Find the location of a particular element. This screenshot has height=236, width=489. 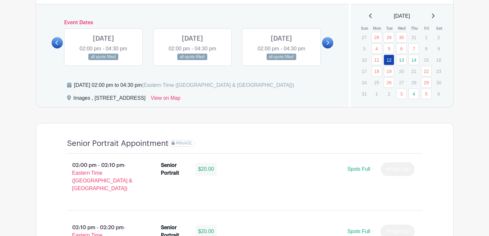

p: 02:00 pm - 02:10 pm is located at coordinates (104, 177).